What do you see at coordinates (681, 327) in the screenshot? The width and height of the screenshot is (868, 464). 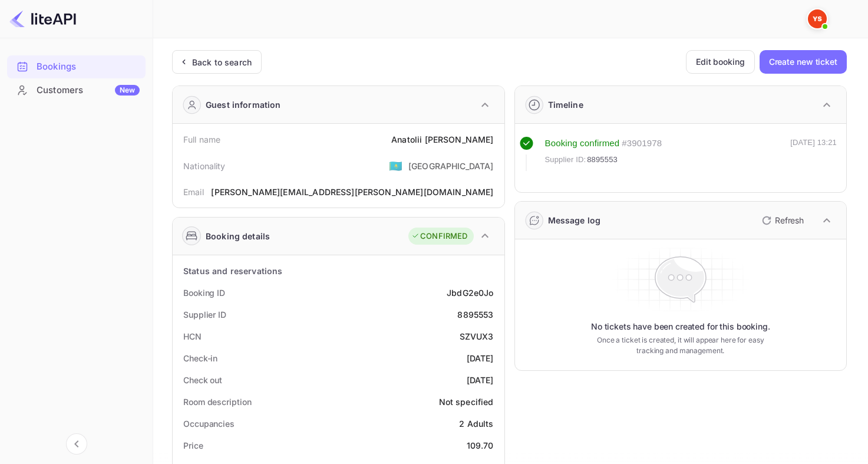 I see `p: No tickets have been created for this booking.` at bounding box center [681, 327].